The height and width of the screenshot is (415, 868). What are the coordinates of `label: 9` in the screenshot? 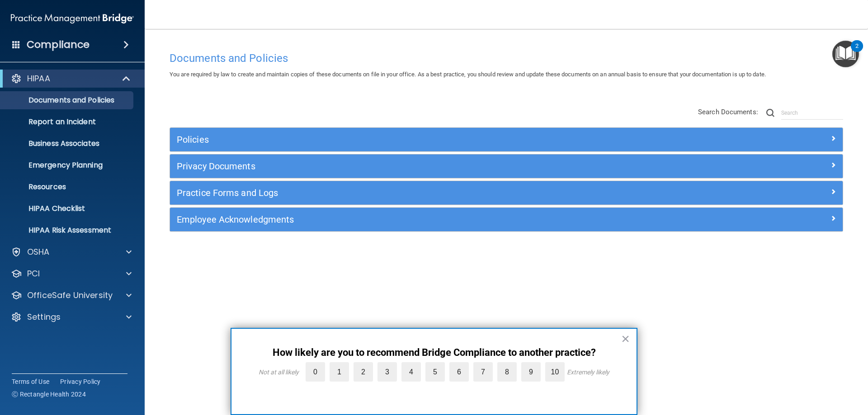 It's located at (531, 372).